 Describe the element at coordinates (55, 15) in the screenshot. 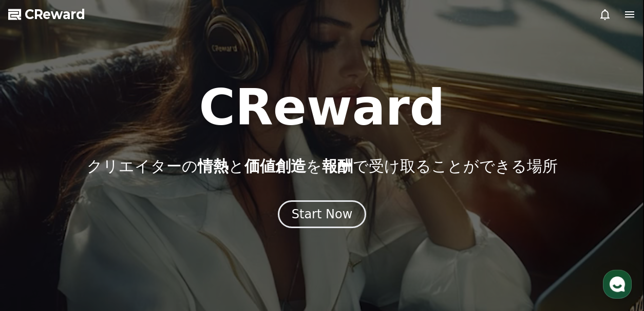

I see `span: CReward` at that location.